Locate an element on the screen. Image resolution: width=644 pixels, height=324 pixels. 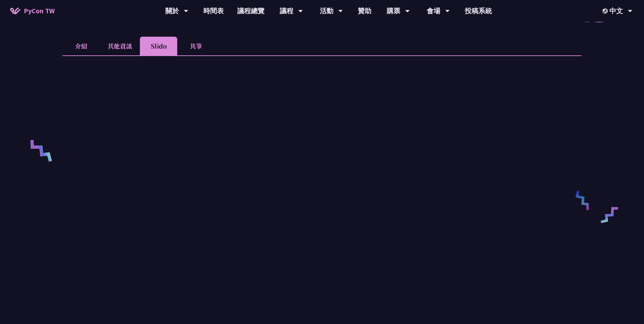
img: Home icon of PyCon TW 2025 is located at coordinates (15, 11).